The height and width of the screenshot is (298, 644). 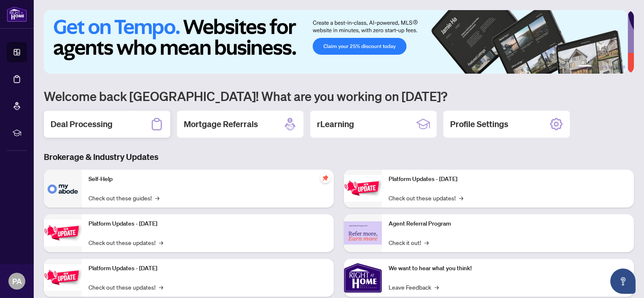 What do you see at coordinates (610, 67) in the screenshot?
I see `button: 4` at bounding box center [610, 67].